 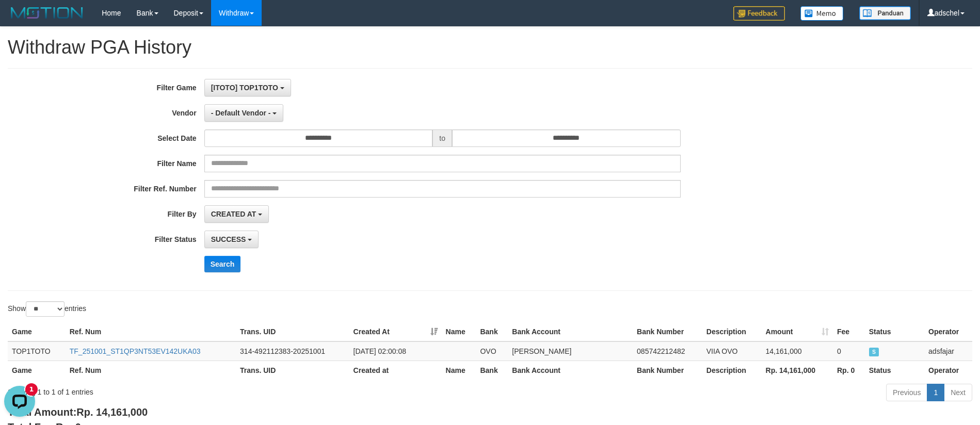 What do you see at coordinates (442, 138) in the screenshot?
I see `span: to` at bounding box center [442, 138].